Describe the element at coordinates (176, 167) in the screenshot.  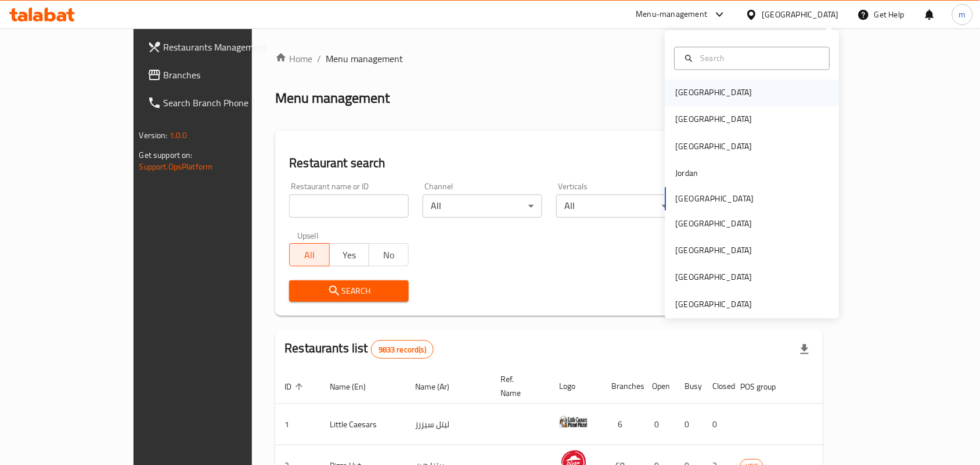
I see `a: Support.OpsPlatform` at that location.